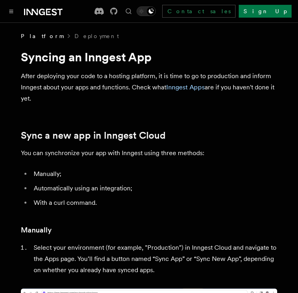  I want to click on h1: Syncing an Inngest App, so click(149, 57).